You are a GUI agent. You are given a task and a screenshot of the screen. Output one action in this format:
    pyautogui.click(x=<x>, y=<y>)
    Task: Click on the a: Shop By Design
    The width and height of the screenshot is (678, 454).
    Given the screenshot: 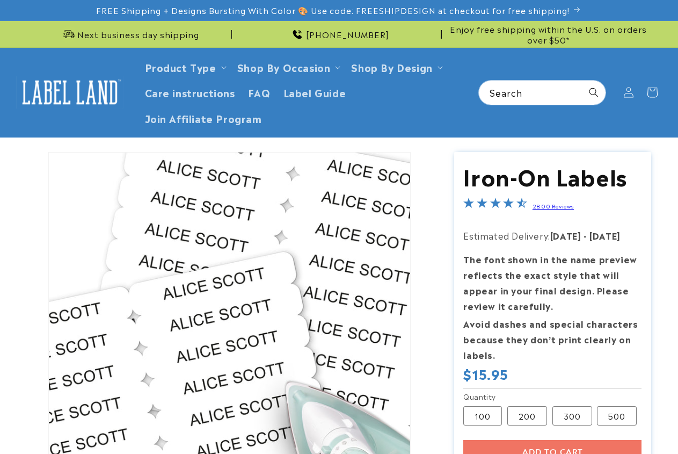 What is the action you would take?
    pyautogui.click(x=391, y=67)
    